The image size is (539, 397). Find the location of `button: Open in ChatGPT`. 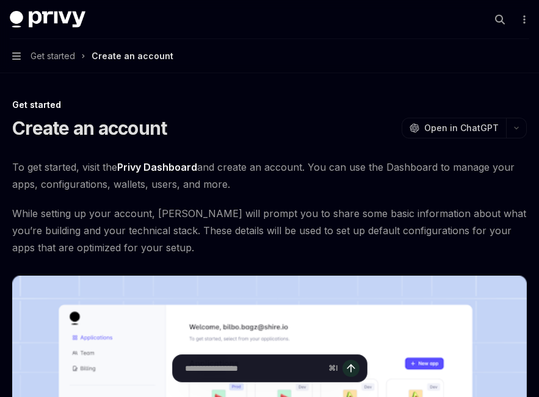

button: Open in ChatGPT is located at coordinates (453, 128).